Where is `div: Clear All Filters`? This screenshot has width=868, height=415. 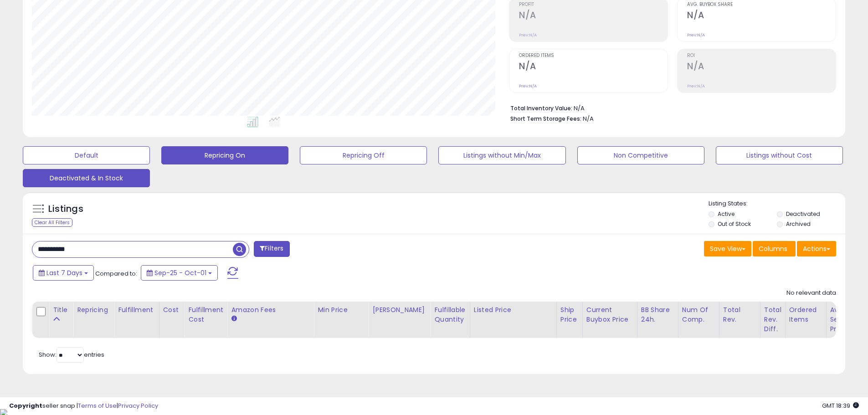 div: Clear All Filters is located at coordinates (52, 222).